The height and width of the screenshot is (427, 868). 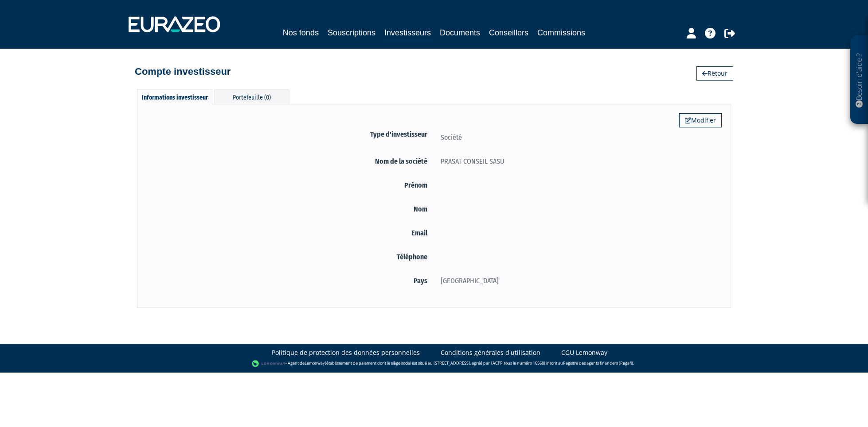 What do you see at coordinates (315, 364) in the screenshot?
I see `a: Lemonway` at bounding box center [315, 364].